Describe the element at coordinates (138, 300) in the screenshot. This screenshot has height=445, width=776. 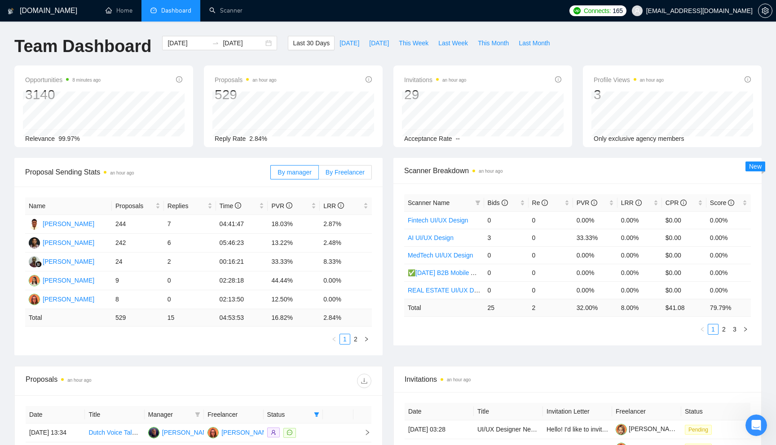
I see `td: 8` at that location.